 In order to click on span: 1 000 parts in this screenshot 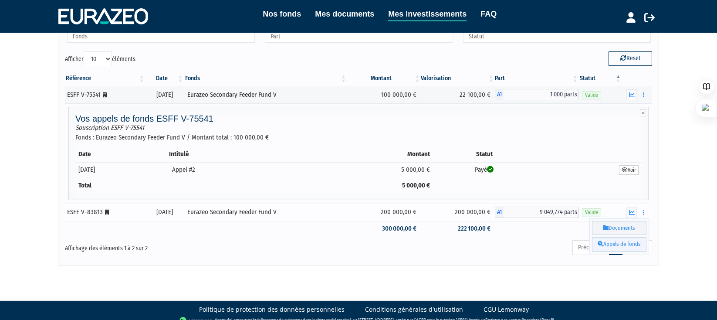, I will do `click(541, 95)`.